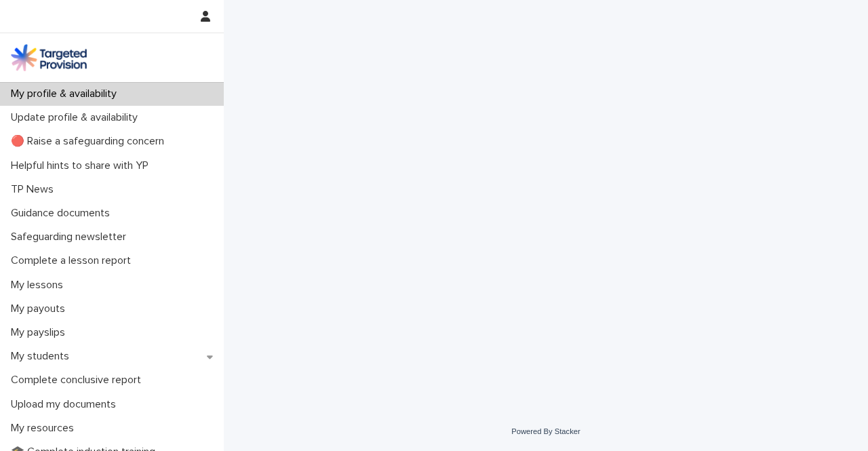 Image resolution: width=868 pixels, height=451 pixels. I want to click on p: Update profile & availability, so click(76, 118).